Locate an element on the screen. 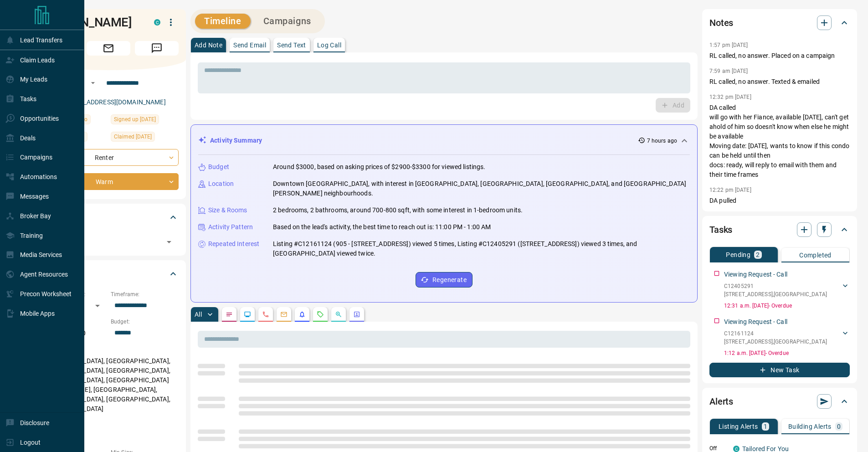  button: New Task is located at coordinates (780, 370).